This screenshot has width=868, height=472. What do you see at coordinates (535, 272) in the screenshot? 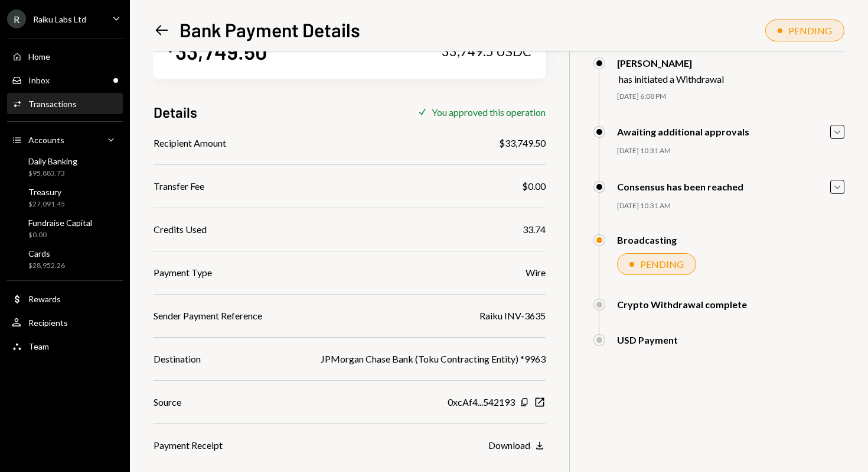
I see `div: Wire` at bounding box center [535, 272].